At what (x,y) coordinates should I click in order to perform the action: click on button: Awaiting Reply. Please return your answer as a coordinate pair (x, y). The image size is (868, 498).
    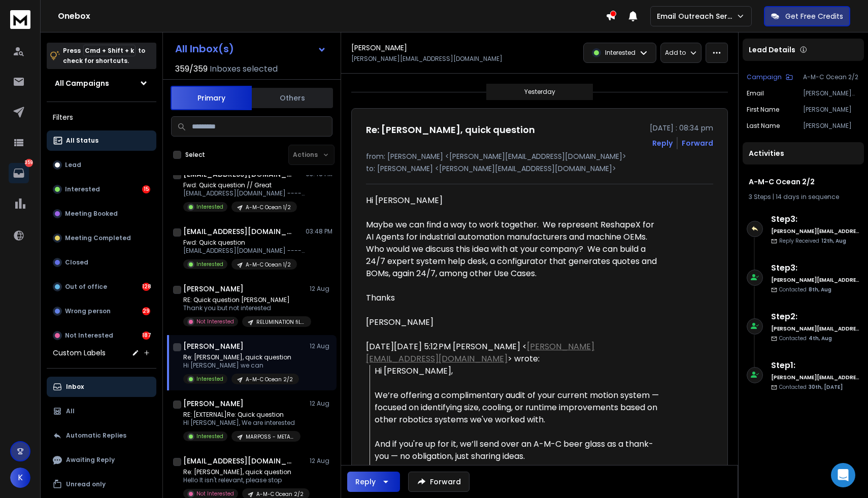
    Looking at the image, I should click on (101, 460).